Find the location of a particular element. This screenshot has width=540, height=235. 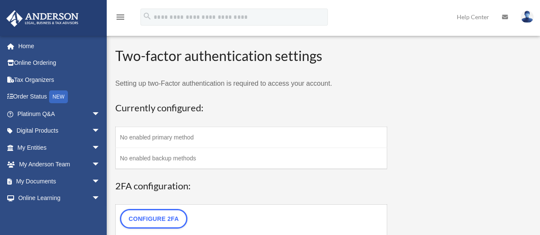

td: No enabled backup methods is located at coordinates (251, 158).